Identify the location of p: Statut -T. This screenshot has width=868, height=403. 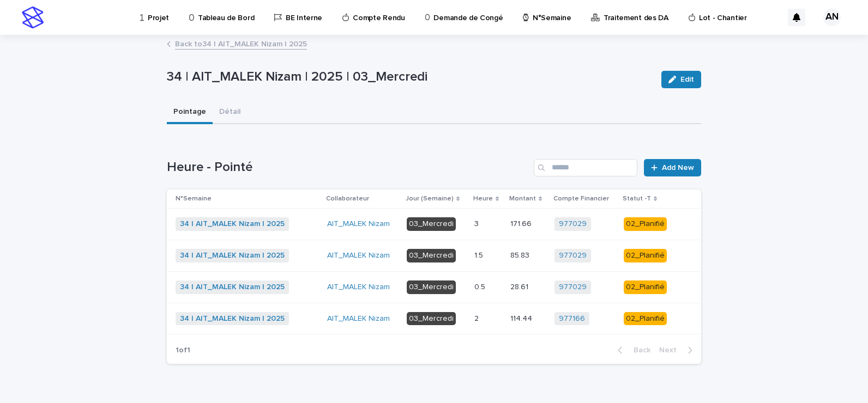
(637, 199).